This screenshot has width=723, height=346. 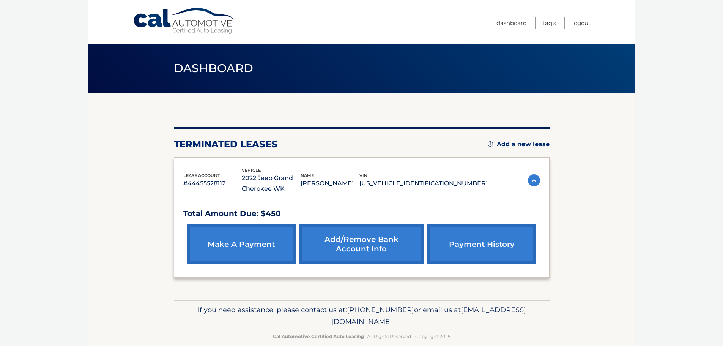 What do you see at coordinates (362, 316) in the screenshot?
I see `p: If you need assistance, please contact us at: or email us at` at bounding box center [362, 316].